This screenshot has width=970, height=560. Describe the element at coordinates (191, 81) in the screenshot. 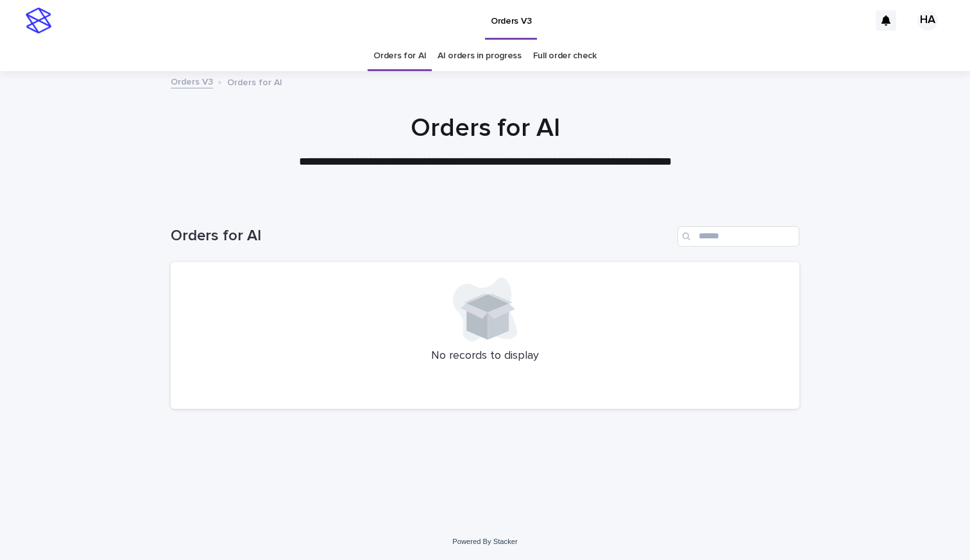

I see `a: Orders V3` at that location.